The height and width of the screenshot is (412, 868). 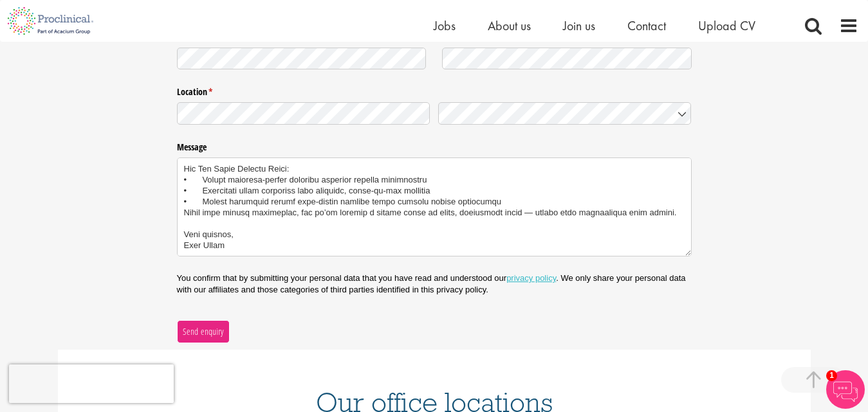 I want to click on a: Join us, so click(x=579, y=26).